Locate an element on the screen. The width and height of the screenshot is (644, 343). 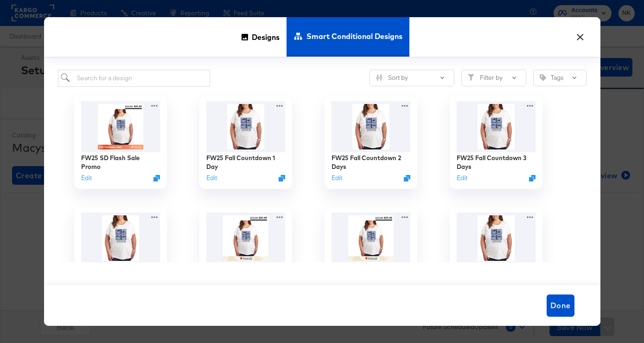
svg: Filter is located at coordinates (471, 78).